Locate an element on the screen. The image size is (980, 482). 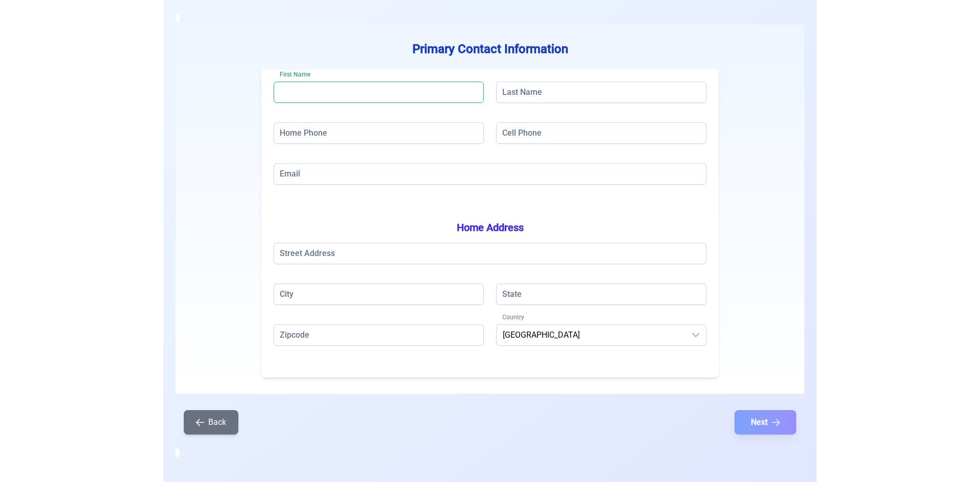
button: Next is located at coordinates (765, 422).